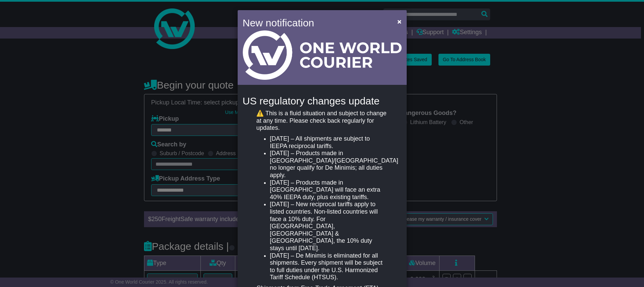  What do you see at coordinates (399, 21) in the screenshot?
I see `button: Close` at bounding box center [399, 21].